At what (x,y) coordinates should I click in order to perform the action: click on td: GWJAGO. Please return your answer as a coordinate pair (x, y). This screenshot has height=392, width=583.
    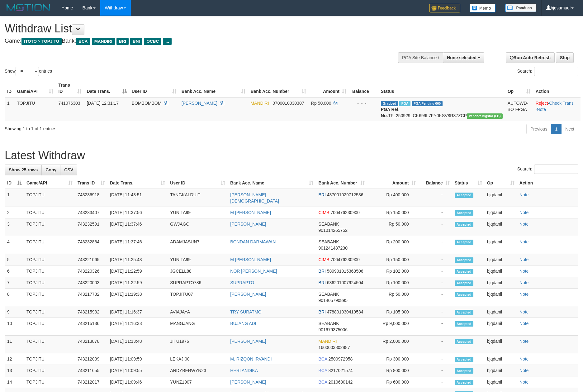
    Looking at the image, I should click on (197, 227).